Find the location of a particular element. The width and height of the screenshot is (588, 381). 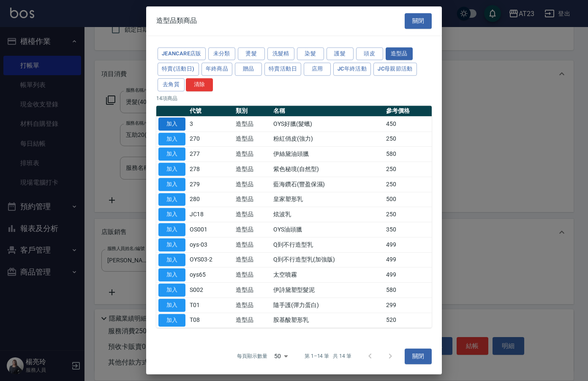

td: 270 is located at coordinates (211, 139).